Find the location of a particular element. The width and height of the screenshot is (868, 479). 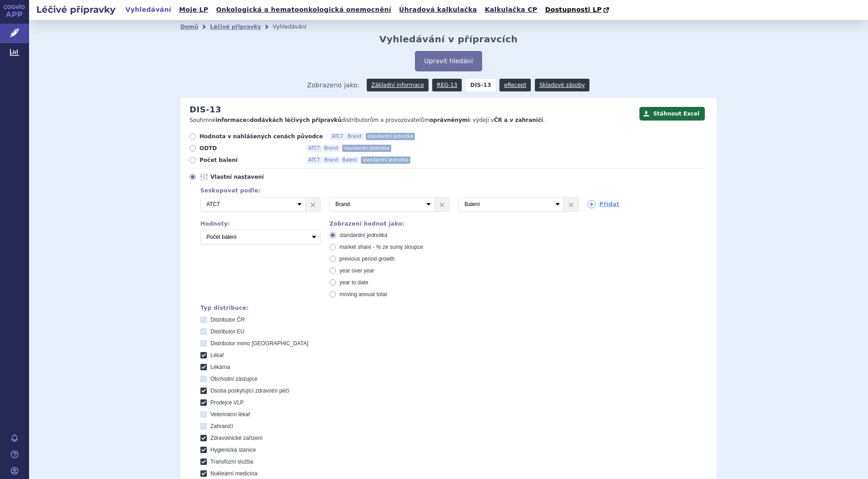

a: REG-13 is located at coordinates (446, 85).